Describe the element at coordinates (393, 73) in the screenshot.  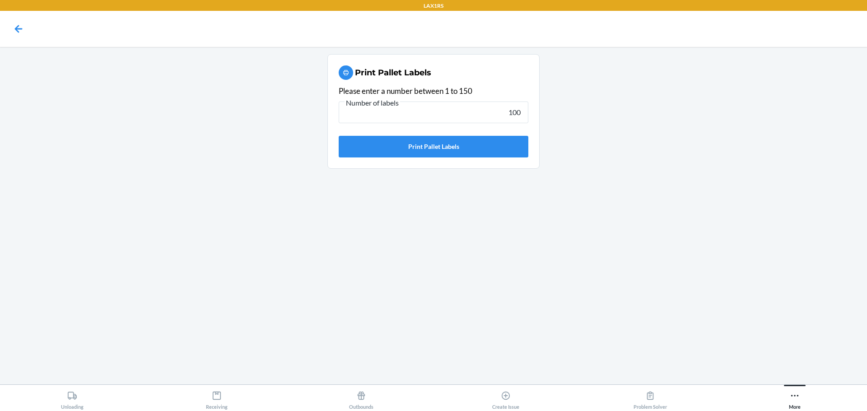
I see `h2: Print Pallet Labels` at that location.